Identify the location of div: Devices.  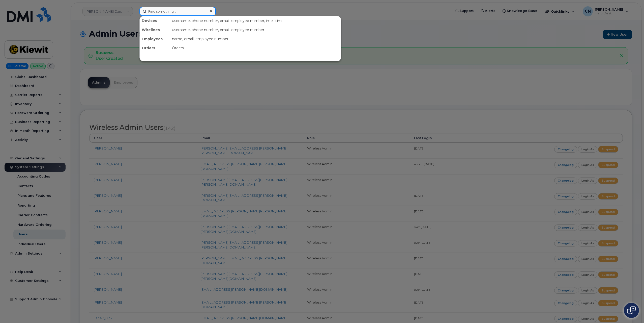
(155, 21).